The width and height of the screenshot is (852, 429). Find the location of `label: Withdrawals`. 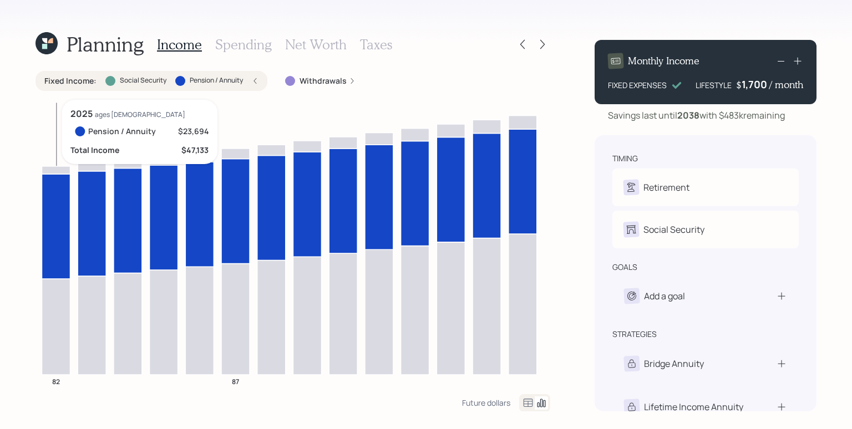

label: Withdrawals is located at coordinates (323, 81).